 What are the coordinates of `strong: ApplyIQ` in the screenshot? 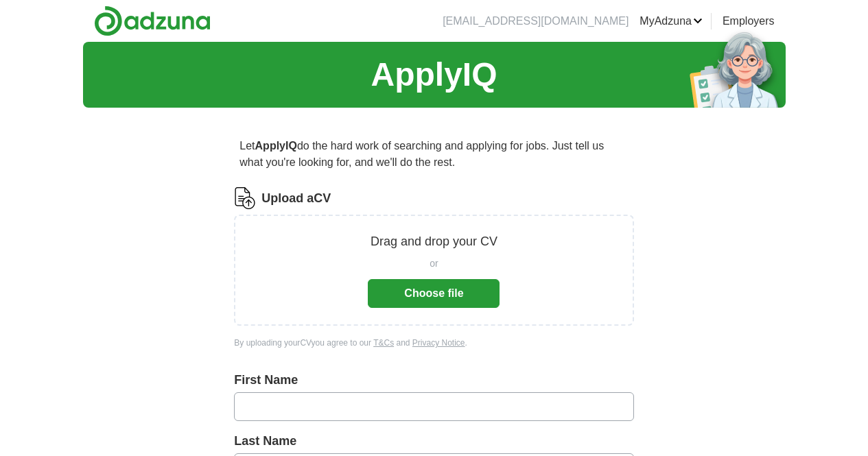 It's located at (276, 146).